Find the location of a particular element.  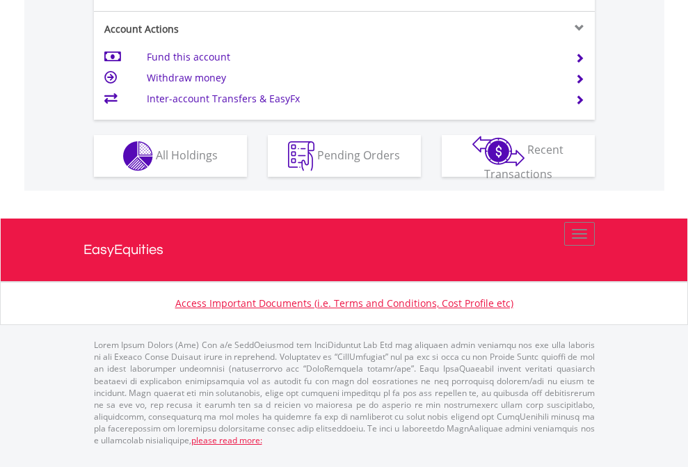

td: Fund this account is located at coordinates (352, 57).